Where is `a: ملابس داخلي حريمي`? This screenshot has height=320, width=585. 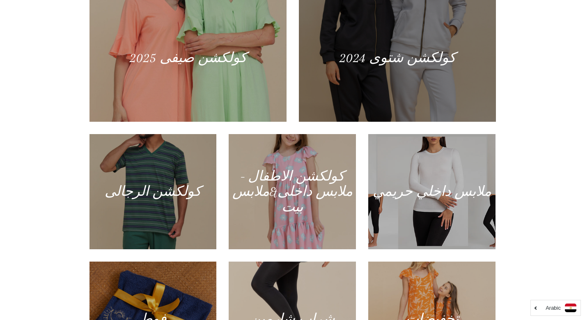
a: ملابس داخلي حريمي is located at coordinates (432, 191).